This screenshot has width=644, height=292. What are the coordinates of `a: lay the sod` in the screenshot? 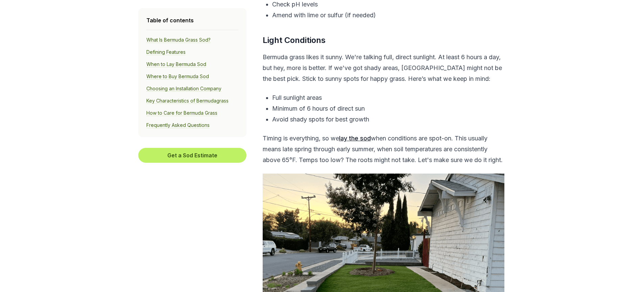 It's located at (355, 138).